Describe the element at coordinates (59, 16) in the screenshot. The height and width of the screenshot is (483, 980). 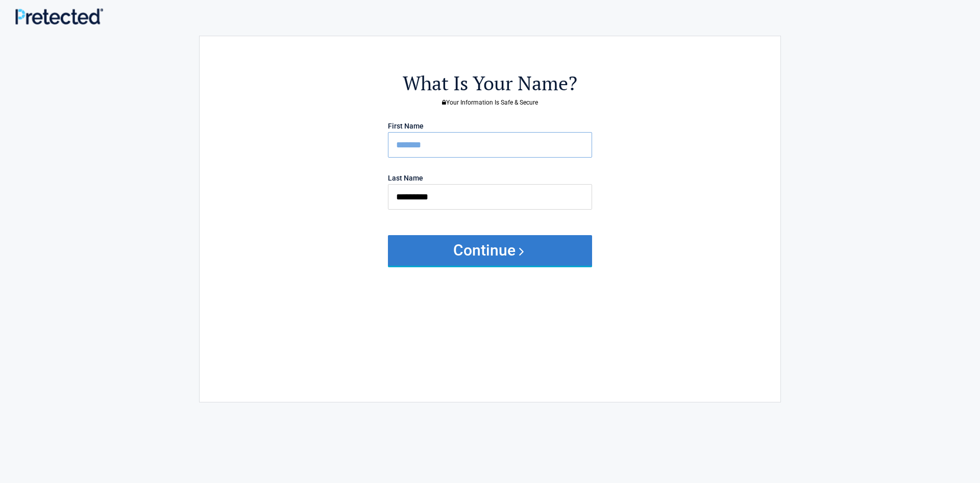
I see `img: Main Logo` at that location.